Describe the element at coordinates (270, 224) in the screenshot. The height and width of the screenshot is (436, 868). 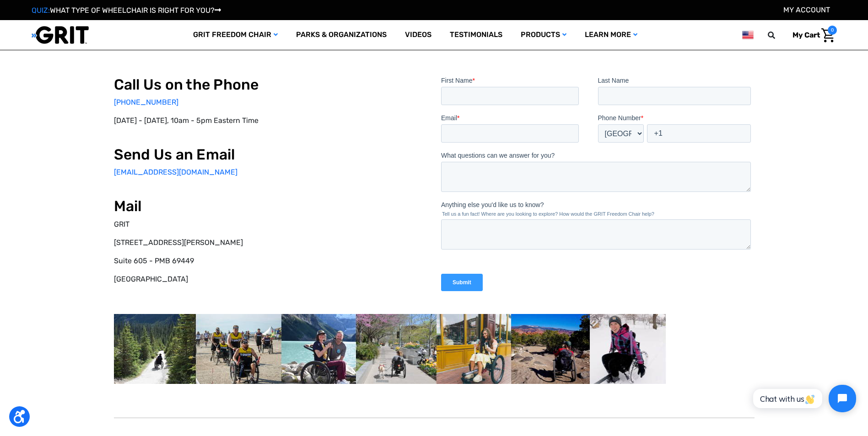
I see `p: GRIT` at that location.